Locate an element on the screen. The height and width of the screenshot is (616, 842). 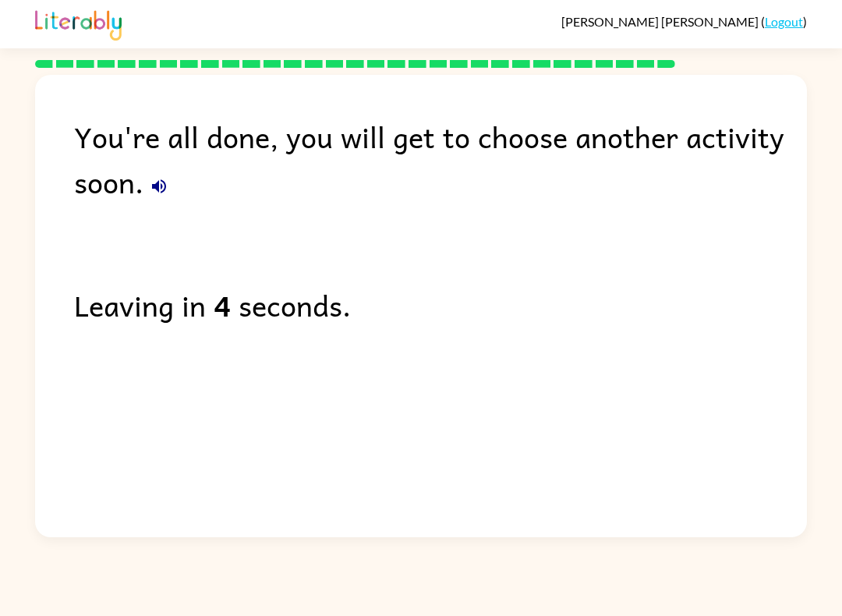
b: 4 is located at coordinates (222, 305).